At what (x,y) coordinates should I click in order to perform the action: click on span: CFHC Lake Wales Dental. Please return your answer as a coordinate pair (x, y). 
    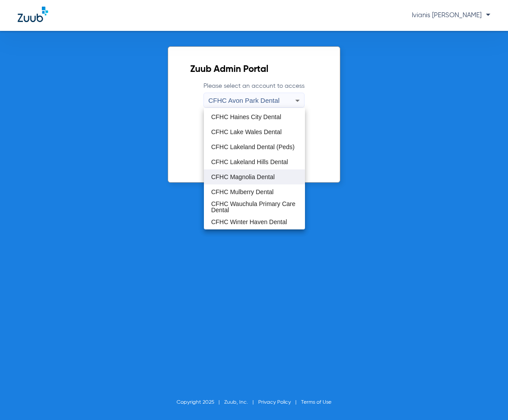
    Looking at the image, I should click on (246, 132).